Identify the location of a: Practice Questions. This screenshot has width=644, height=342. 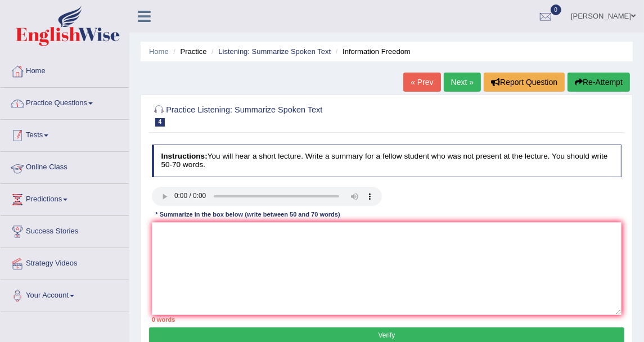
(65, 102).